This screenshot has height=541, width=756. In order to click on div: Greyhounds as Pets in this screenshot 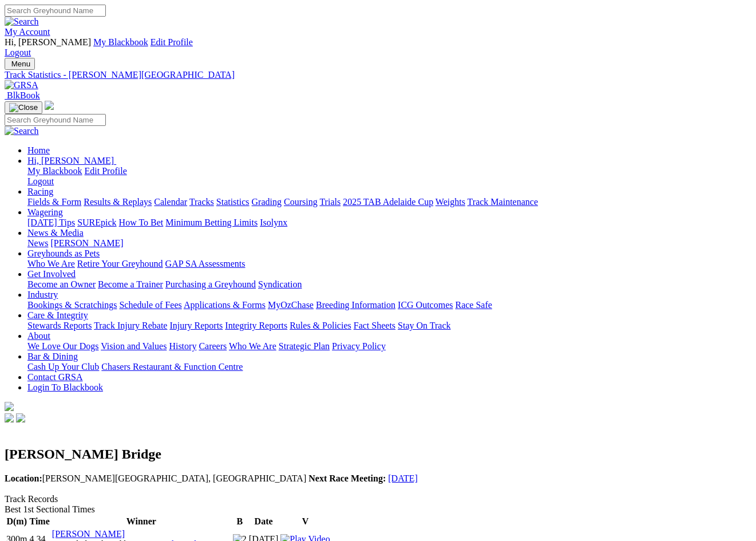, I will do `click(389, 264)`.